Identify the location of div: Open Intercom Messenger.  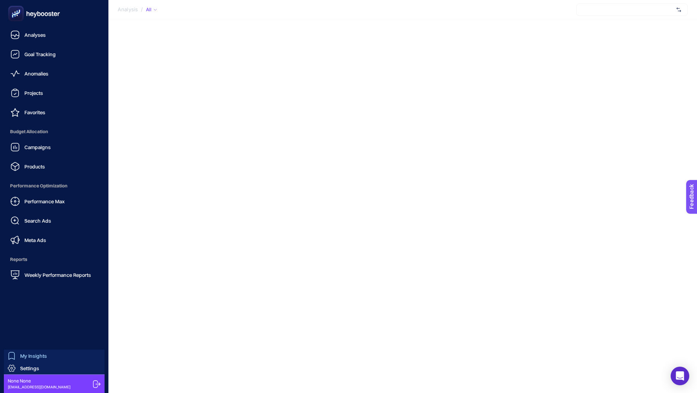
(680, 376).